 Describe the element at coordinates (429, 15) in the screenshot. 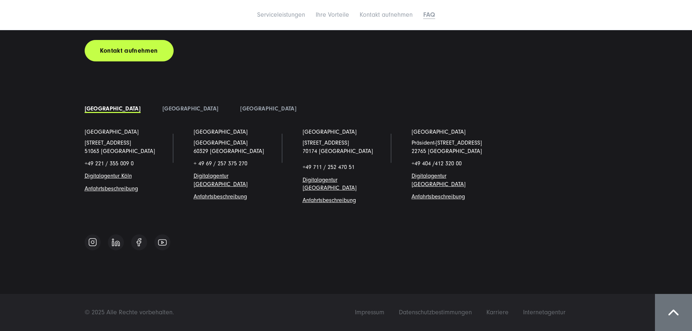

I see `a: FAQ` at that location.